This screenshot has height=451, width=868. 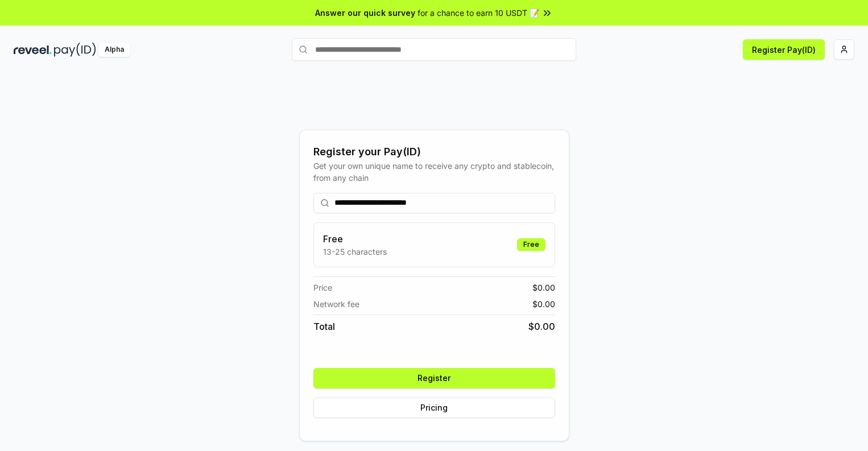 I want to click on img: reveel_dark, so click(x=32, y=49).